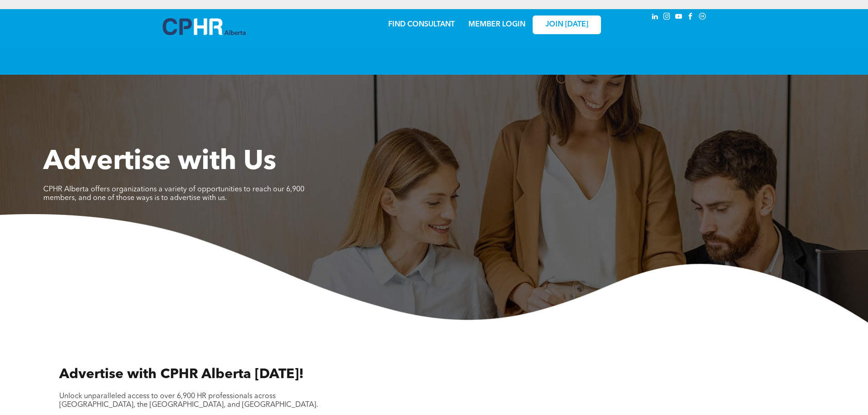 The width and height of the screenshot is (868, 415). Describe the element at coordinates (160, 163) in the screenshot. I see `span: Advertise with Us` at that location.